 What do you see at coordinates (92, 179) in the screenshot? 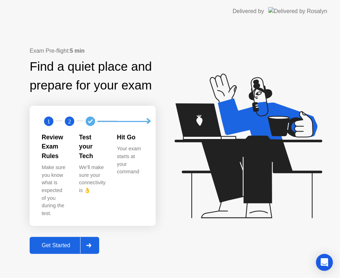
I see `div: We’ll make sure your connectivity is 👌` at bounding box center [92, 179].